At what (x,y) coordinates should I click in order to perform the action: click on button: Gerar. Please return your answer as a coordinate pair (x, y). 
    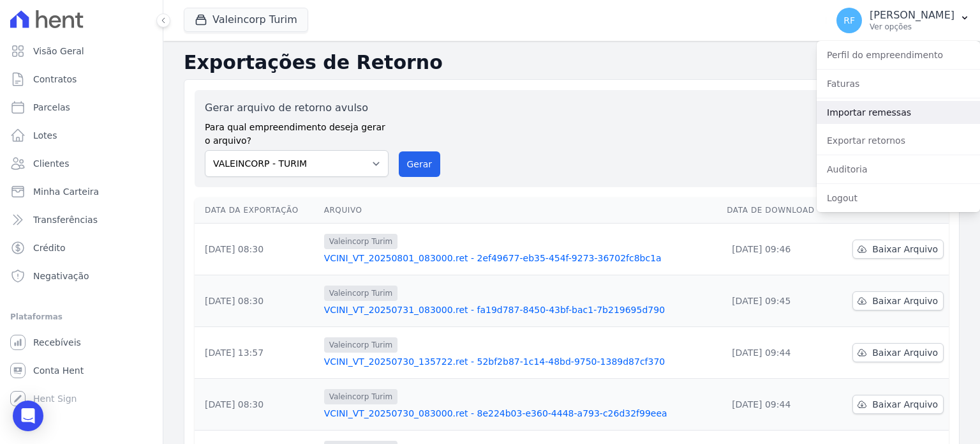
    Looking at the image, I should click on (420, 164).